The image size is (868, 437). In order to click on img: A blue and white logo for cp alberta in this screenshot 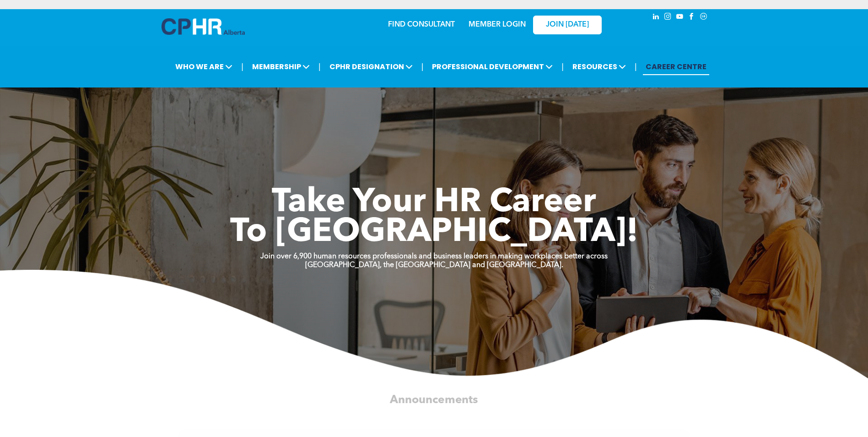, I will do `click(203, 27)`.